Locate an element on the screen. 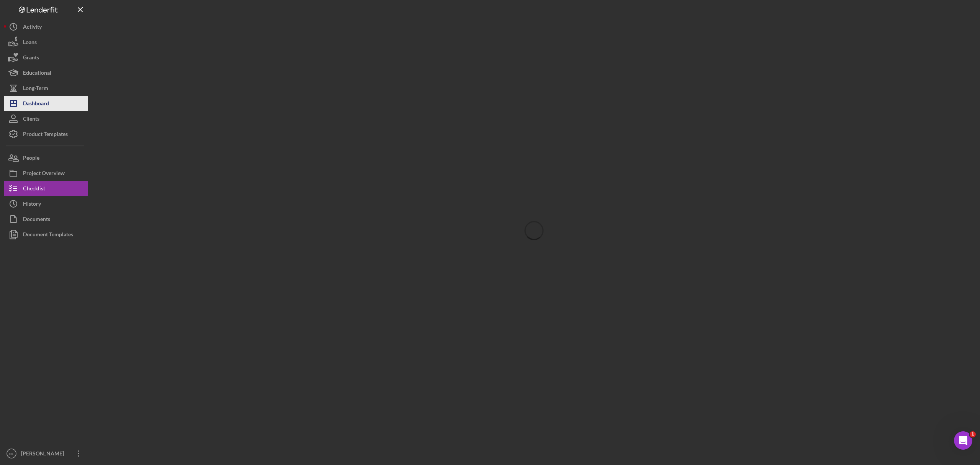 Image resolution: width=980 pixels, height=465 pixels. div: Dashboard is located at coordinates (36, 104).